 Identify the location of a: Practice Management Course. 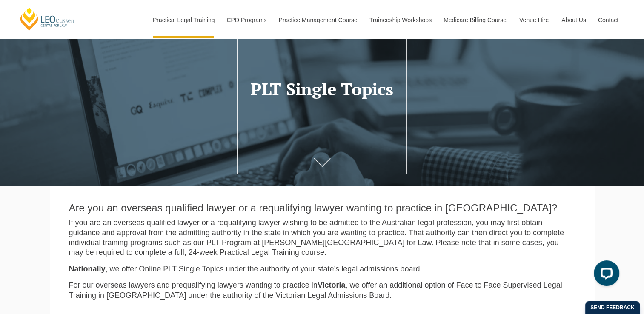
(317, 20).